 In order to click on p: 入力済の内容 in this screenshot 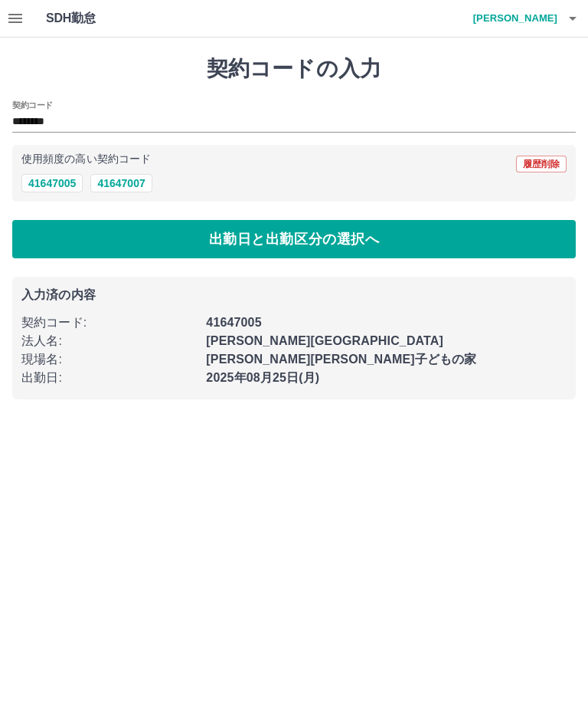, I will do `click(294, 295)`.